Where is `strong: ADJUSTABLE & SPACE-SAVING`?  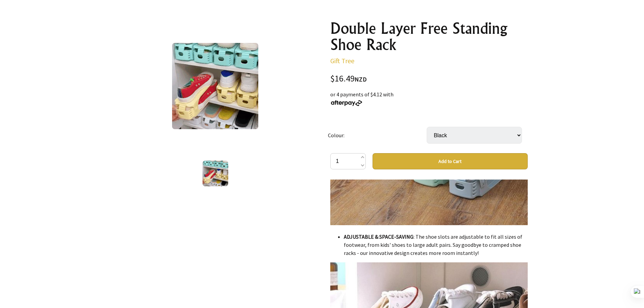 strong: ADJUSTABLE & SPACE-SAVING is located at coordinates (379, 236).